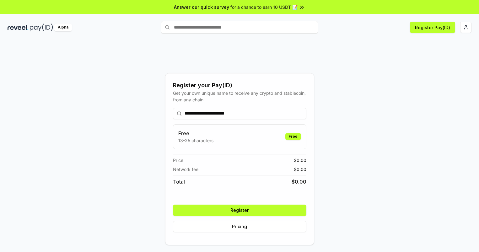 The image size is (479, 252). What do you see at coordinates (63, 27) in the screenshot?
I see `div: Alpha` at bounding box center [63, 27].